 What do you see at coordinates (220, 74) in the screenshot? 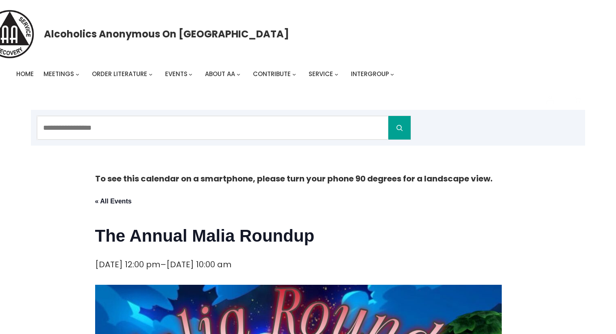
I see `span: About AA` at bounding box center [220, 74].